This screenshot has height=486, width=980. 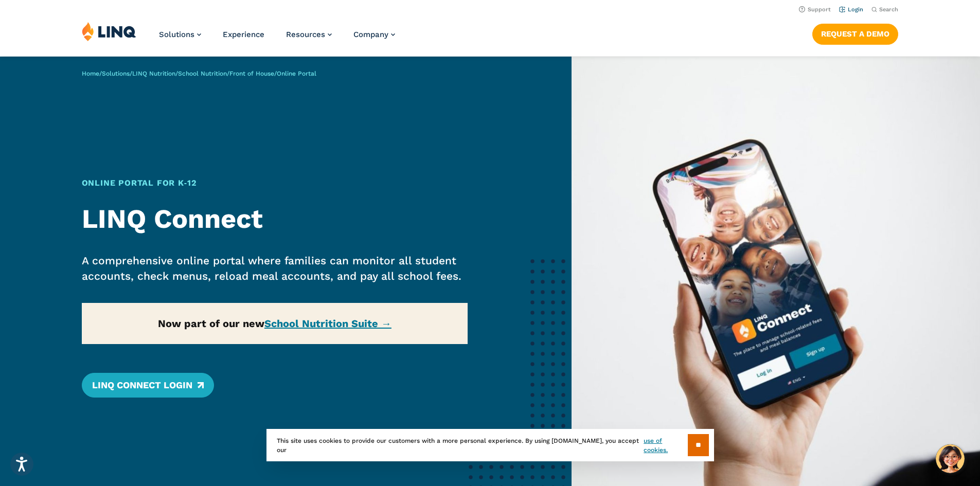 What do you see at coordinates (888, 10) in the screenshot?
I see `span: Search` at bounding box center [888, 10].